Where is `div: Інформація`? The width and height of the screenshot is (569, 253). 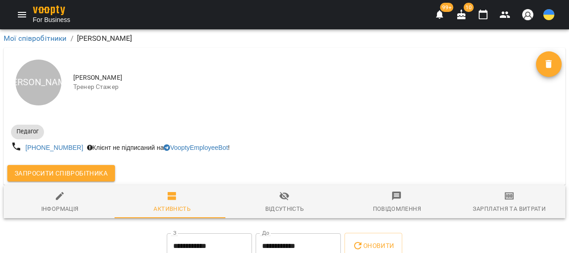 div: Інформація is located at coordinates (60, 209).